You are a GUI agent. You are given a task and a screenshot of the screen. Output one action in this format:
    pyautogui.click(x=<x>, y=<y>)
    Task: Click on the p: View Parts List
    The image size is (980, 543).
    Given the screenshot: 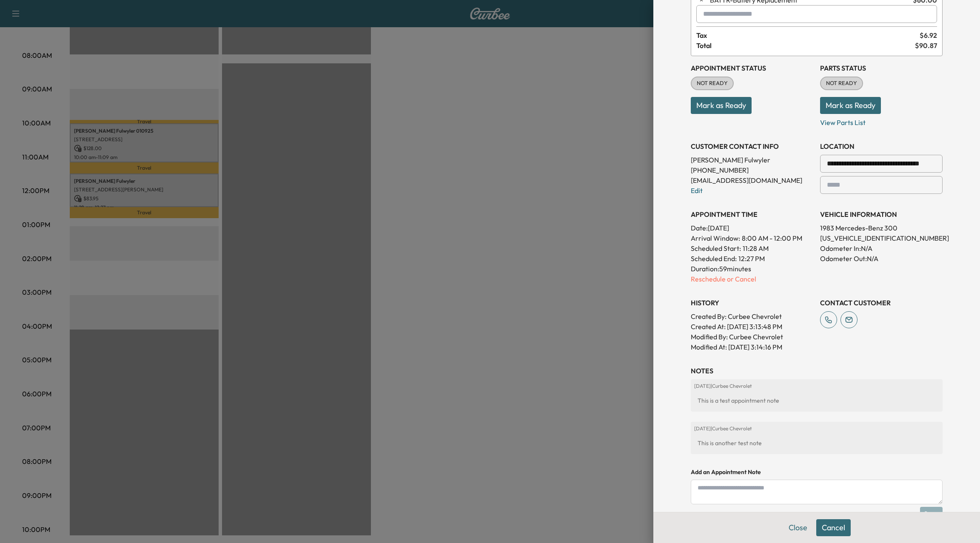 What is the action you would take?
    pyautogui.click(x=881, y=120)
    